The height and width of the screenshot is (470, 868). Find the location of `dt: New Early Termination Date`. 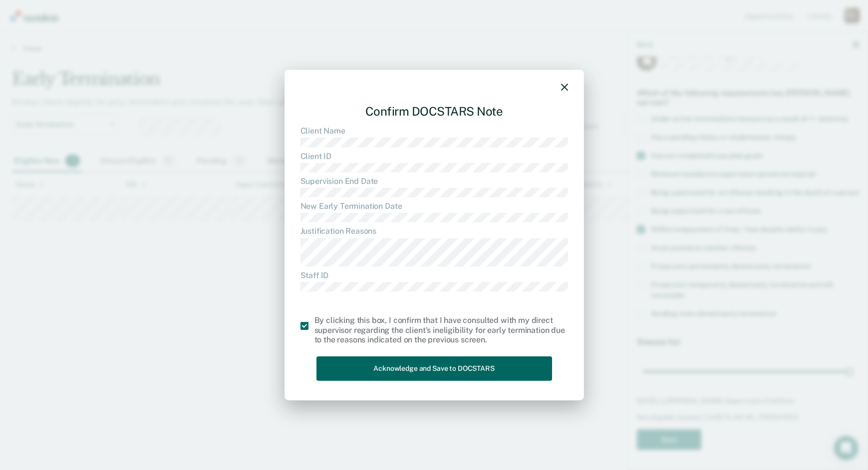

dt: New Early Termination Date is located at coordinates (434, 206).